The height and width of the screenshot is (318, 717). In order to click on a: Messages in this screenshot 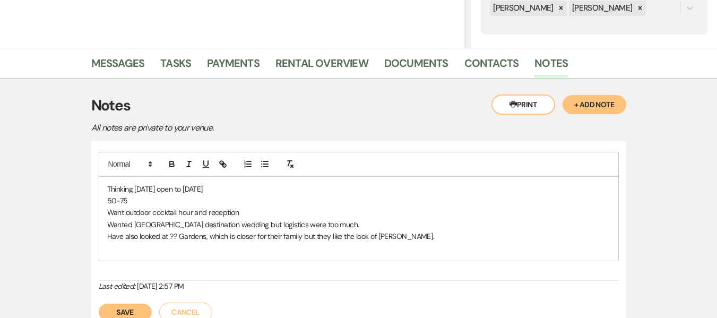, I will do `click(118, 66)`.